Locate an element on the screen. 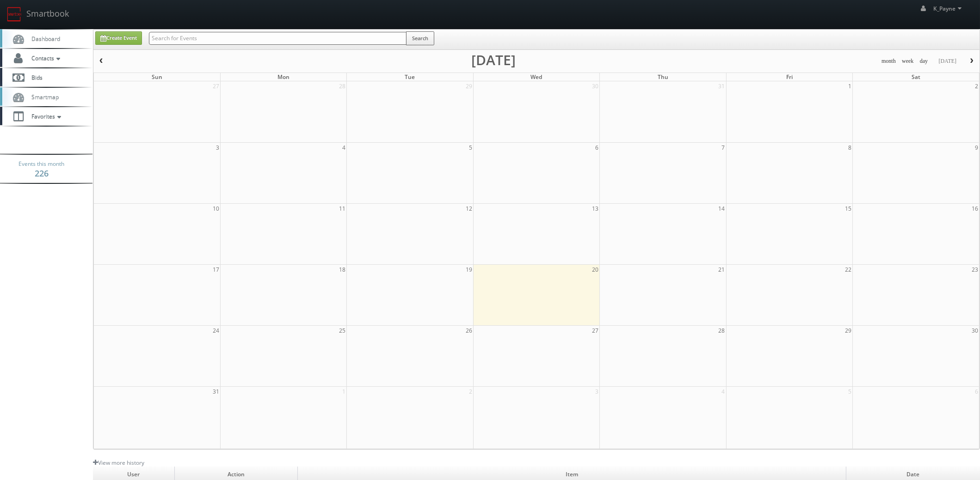 This screenshot has width=980, height=480. span: 9 is located at coordinates (976, 148).